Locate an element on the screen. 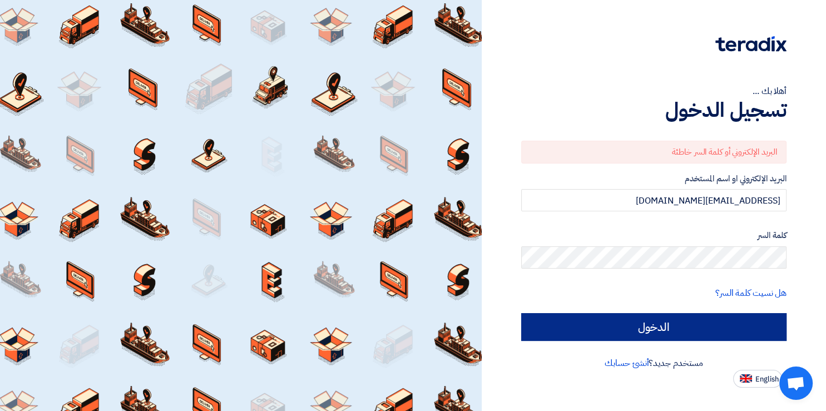 Image resolution: width=826 pixels, height=411 pixels. div: البريد الإلكتروني أو كلمة السر خاطئة is located at coordinates (653, 152).